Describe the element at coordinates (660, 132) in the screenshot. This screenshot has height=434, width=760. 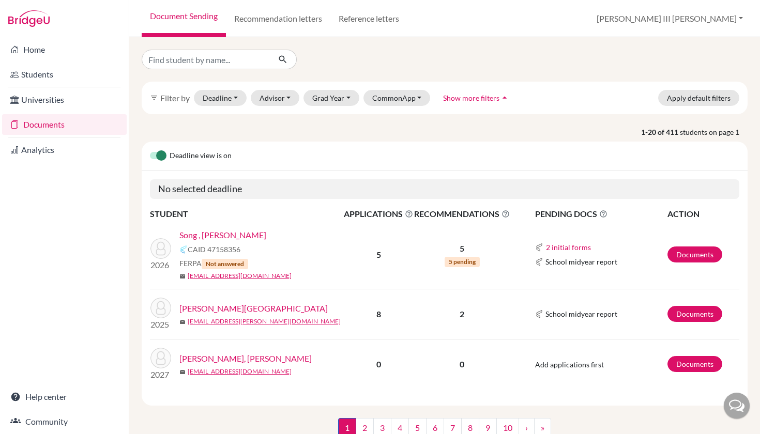
I see `strong: 1-20 of 411` at that location.